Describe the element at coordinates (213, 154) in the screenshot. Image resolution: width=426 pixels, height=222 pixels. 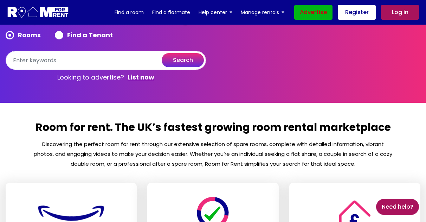
I see `p: Discovering the perfect room for rent through our extensive selection of spare rooms, complete wi...` at that location.